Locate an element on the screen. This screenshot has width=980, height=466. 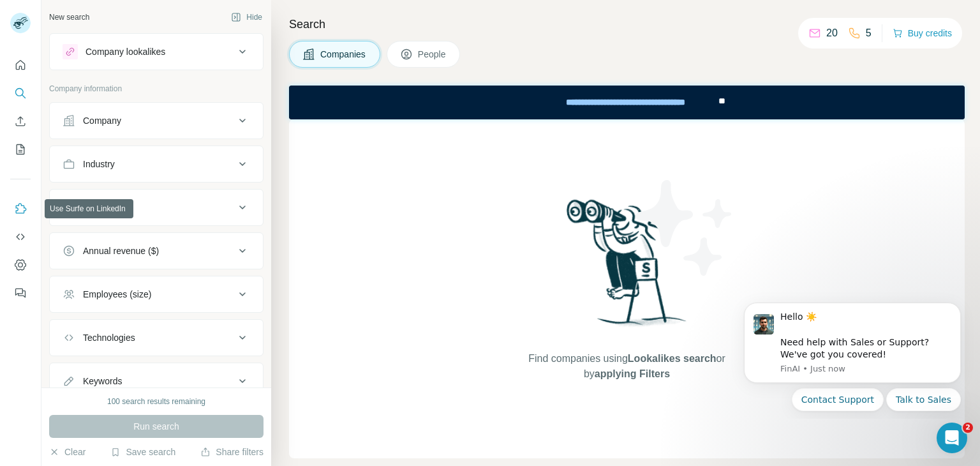
button: Company lookalikes is located at coordinates (157, 52).